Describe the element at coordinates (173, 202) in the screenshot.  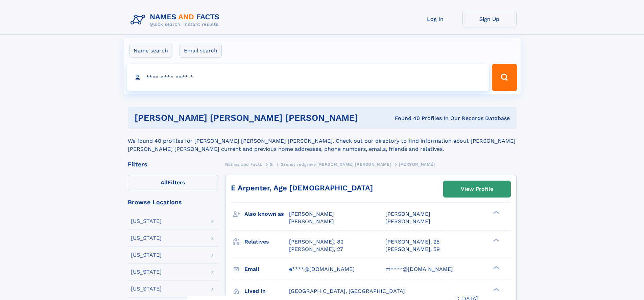
I see `div: Browse Locations` at that location.